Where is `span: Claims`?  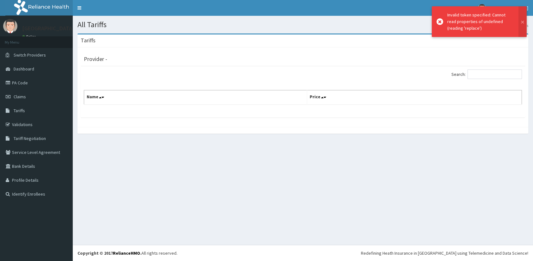 span: Claims is located at coordinates (20, 97).